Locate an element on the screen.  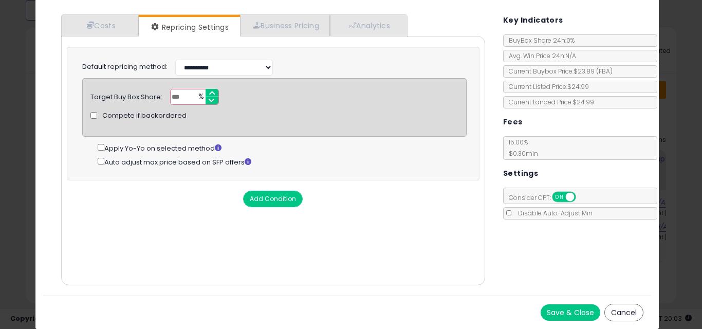
button: Cancel is located at coordinates (624, 313).